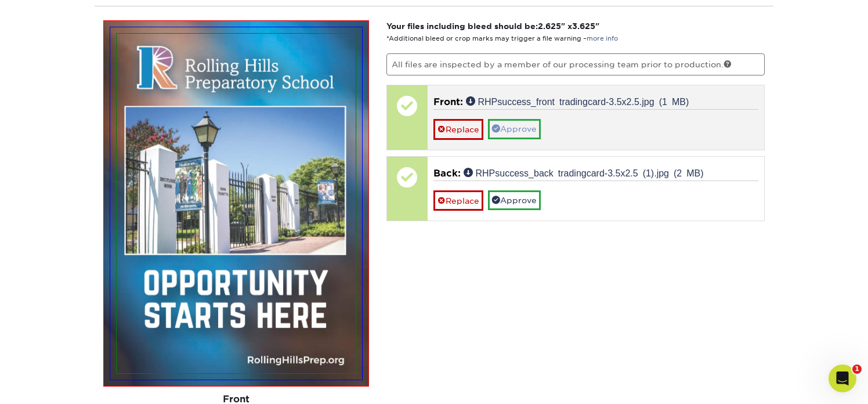 This screenshot has width=868, height=404. I want to click on small: *Additional bleed or crop marks may trigger a file warning –, so click(502, 39).